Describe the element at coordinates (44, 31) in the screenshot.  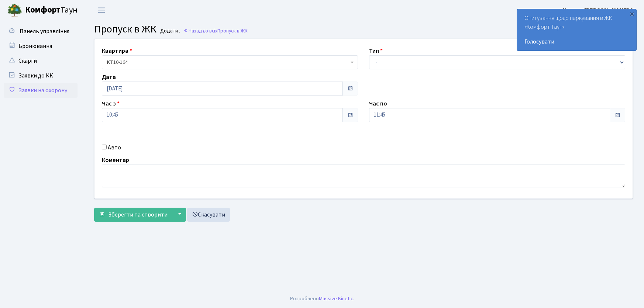
I see `span: Панель управління` at that location.